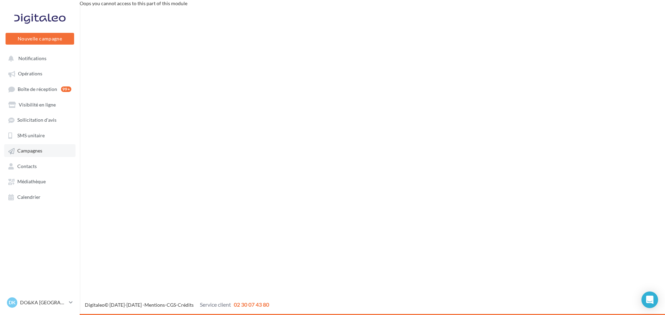 The width and height of the screenshot is (665, 315). What do you see at coordinates (37, 120) in the screenshot?
I see `span: Sollicitation d'avis` at bounding box center [37, 120].